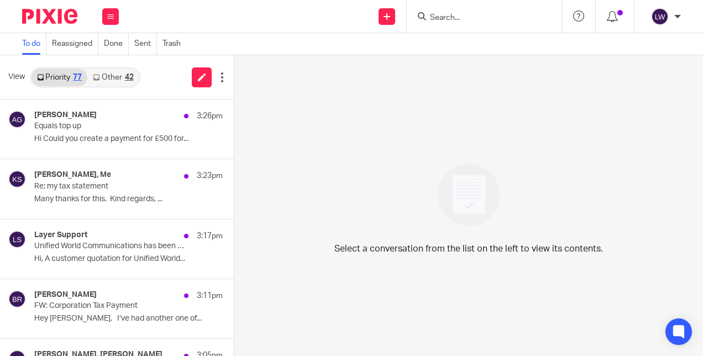 Image resolution: width=703 pixels, height=356 pixels. I want to click on span: View, so click(17, 77).